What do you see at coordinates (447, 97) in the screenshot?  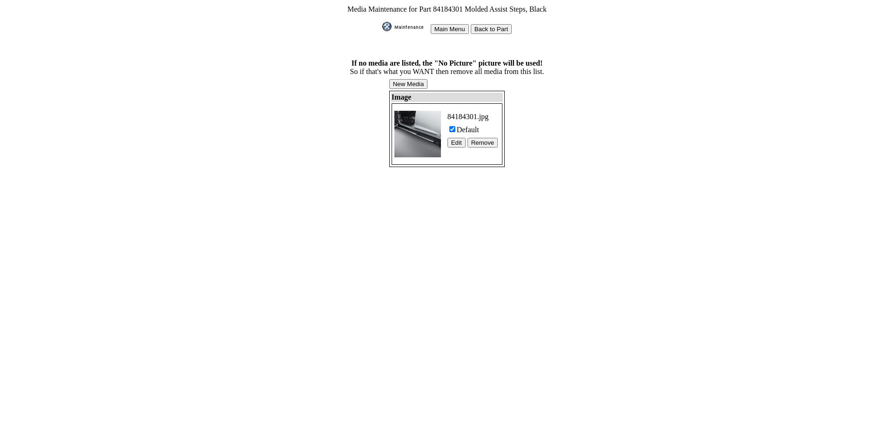 I see `td: Image` at bounding box center [447, 97].